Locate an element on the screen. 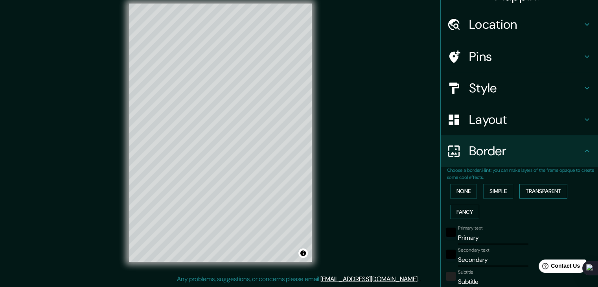 The height and width of the screenshot is (287, 598). div: Layout is located at coordinates (520, 120).